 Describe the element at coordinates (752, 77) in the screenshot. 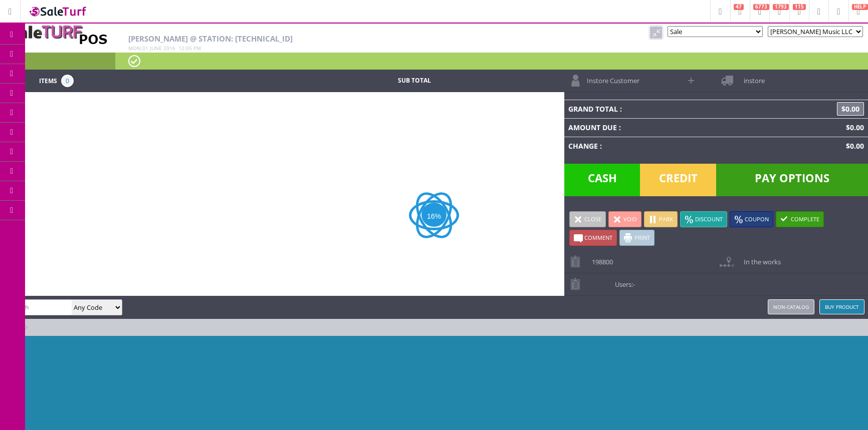

I see `span: instore` at that location.